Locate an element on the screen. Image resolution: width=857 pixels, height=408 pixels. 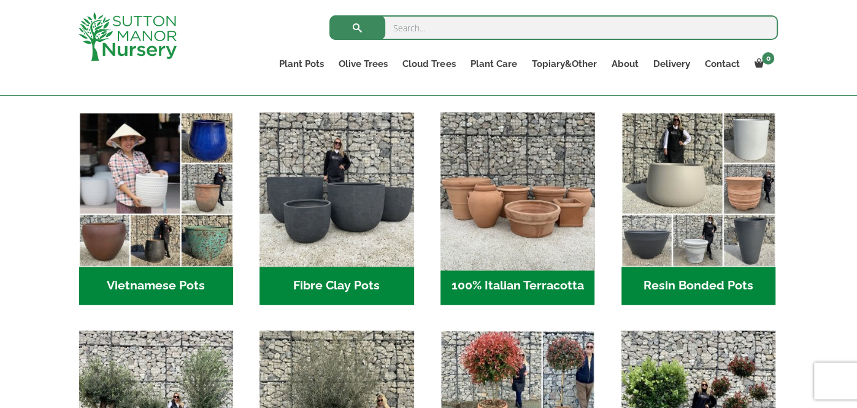
a: Plant Pots is located at coordinates (301, 64).